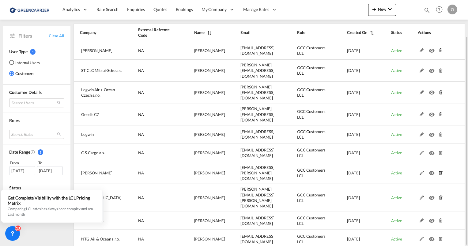 The image size is (468, 246). Describe the element at coordinates (151, 32) in the screenshot. I see `th: External Refrence Code` at that location.